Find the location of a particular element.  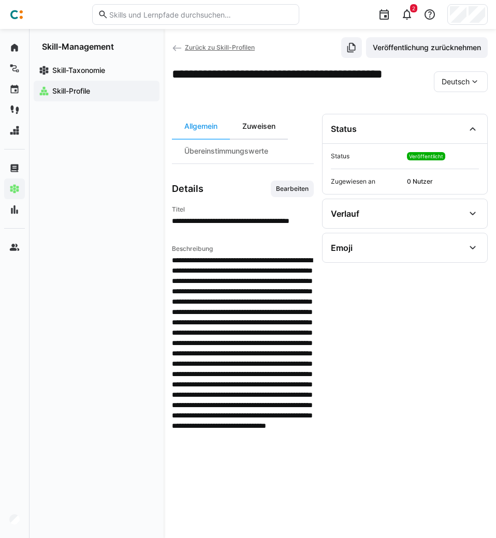

div: Status is located at coordinates (344, 129).